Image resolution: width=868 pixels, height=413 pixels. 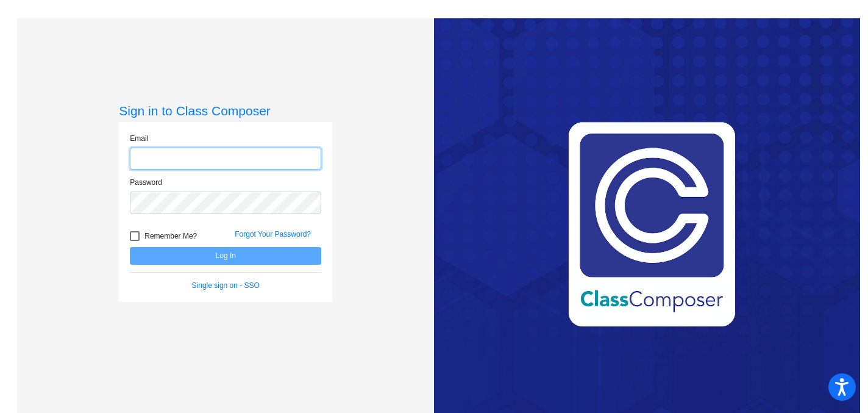 I want to click on a: Forgot Your Password?, so click(x=273, y=234).